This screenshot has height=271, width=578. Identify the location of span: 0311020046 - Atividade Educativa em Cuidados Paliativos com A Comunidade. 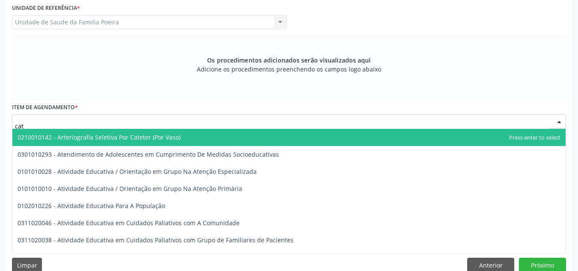
(128, 222).